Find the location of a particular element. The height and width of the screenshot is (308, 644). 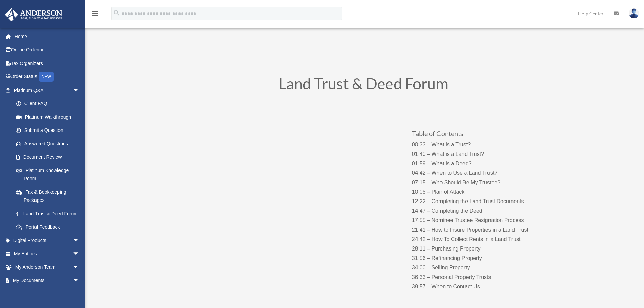

i: search is located at coordinates (117, 13).